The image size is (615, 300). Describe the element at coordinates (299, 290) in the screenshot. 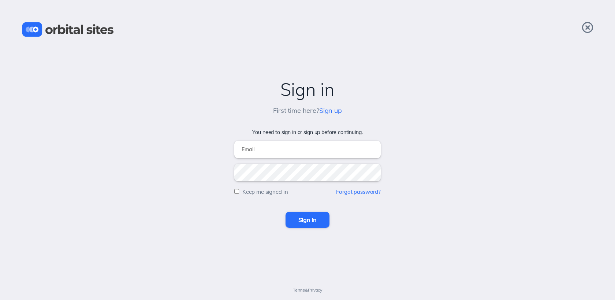

I see `a: Terms` at that location.